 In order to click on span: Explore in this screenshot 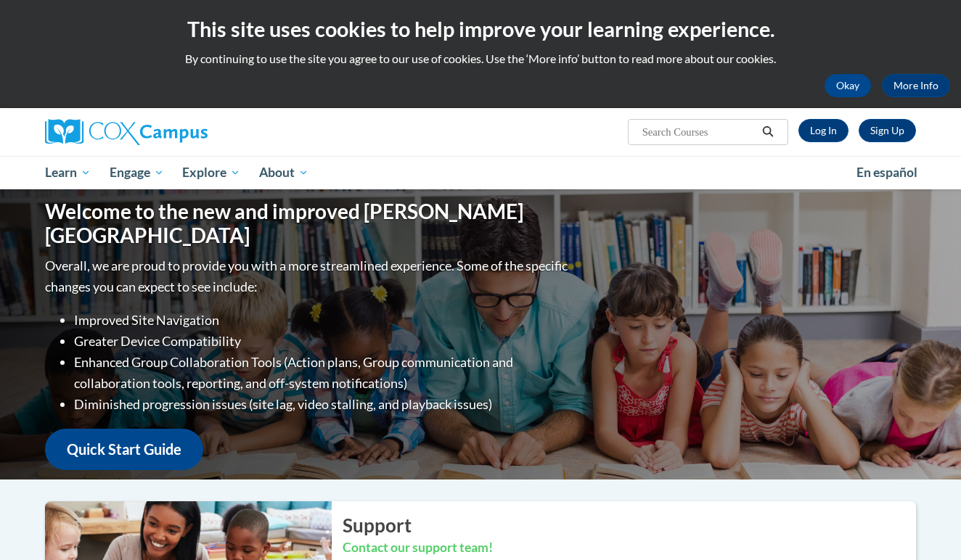, I will do `click(211, 173)`.